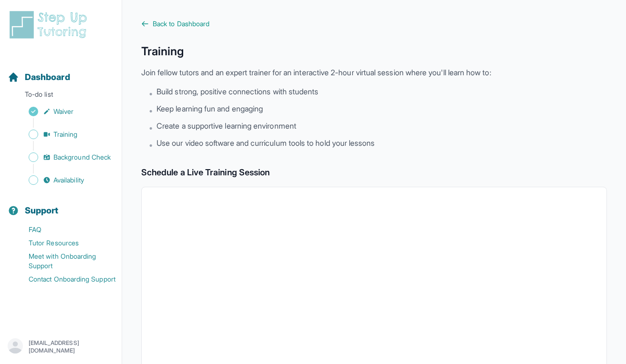  What do you see at coordinates (42, 211) in the screenshot?
I see `span: Support` at bounding box center [42, 211].